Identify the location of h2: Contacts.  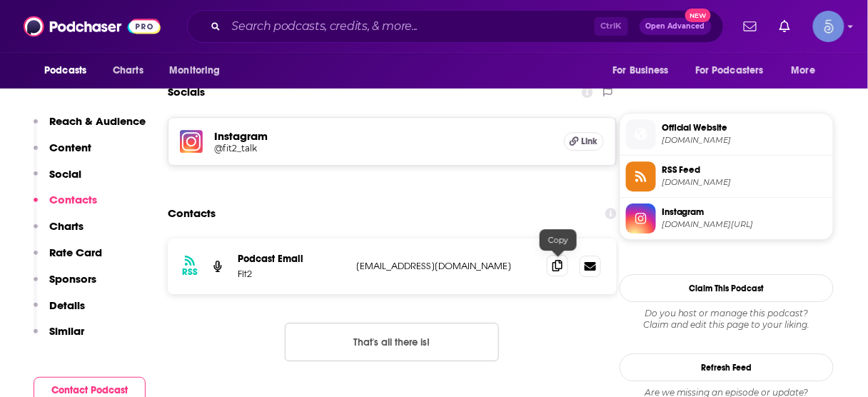
(191, 213).